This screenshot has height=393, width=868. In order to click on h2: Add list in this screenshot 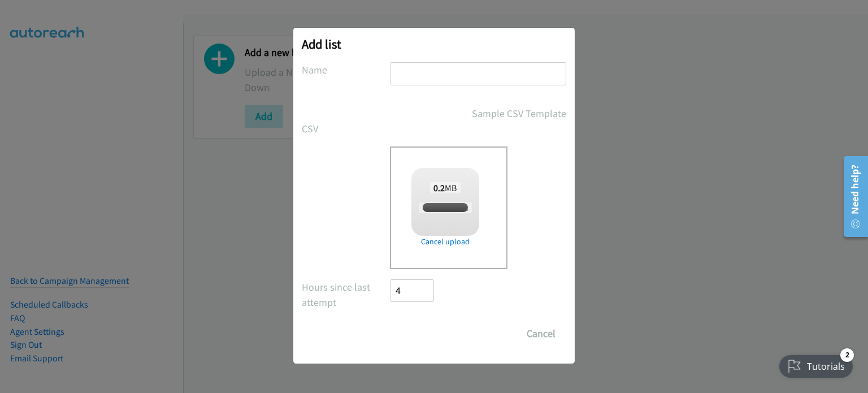, I will do `click(434, 44)`.